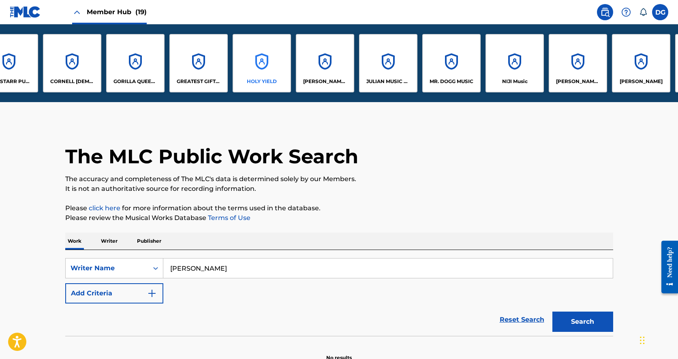  Describe the element at coordinates (339, 179) in the screenshot. I see `p: The accuracy and completeness of The MLC's data is determined solely by our Members.` at that location.